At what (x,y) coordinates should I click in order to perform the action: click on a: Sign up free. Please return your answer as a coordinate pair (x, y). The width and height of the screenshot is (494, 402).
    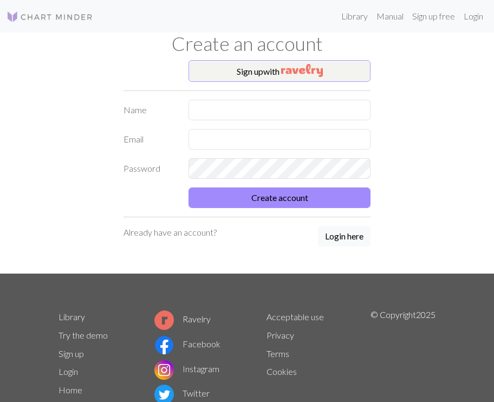
    Looking at the image, I should click on (433, 16).